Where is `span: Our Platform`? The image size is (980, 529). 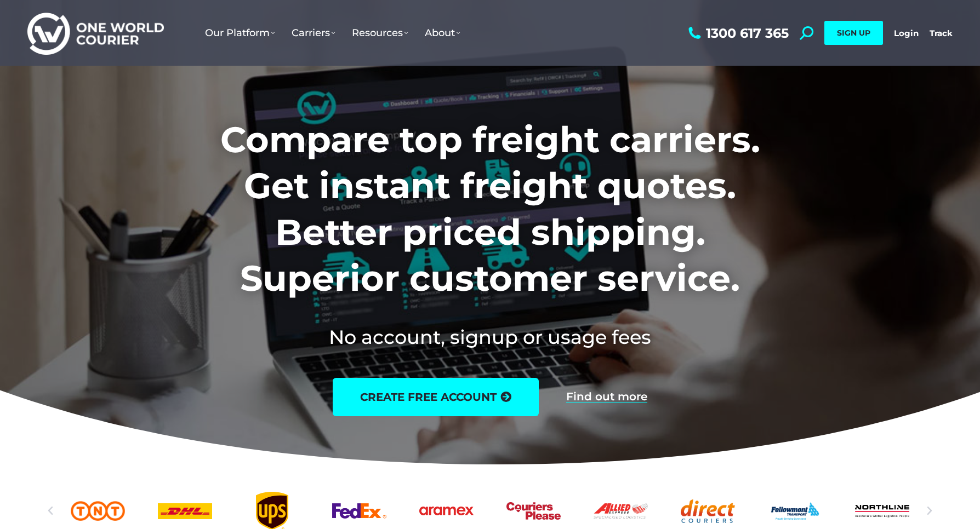
span: Our Platform is located at coordinates (240, 33).